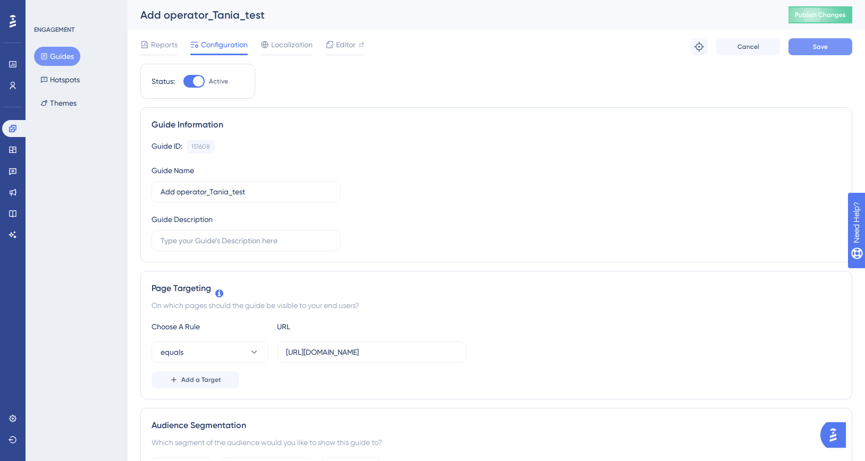 The image size is (865, 461). What do you see at coordinates (164, 45) in the screenshot?
I see `span: Reports` at bounding box center [164, 45].